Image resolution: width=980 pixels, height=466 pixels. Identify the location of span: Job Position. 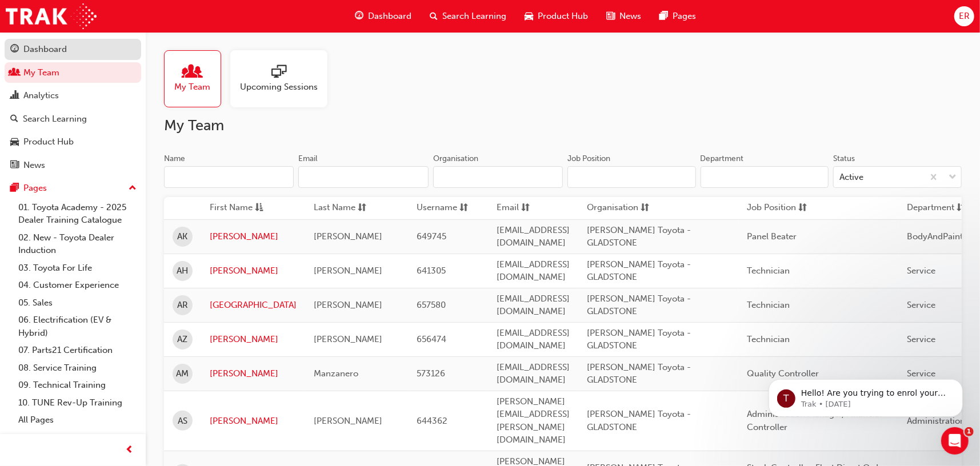
(772, 208).